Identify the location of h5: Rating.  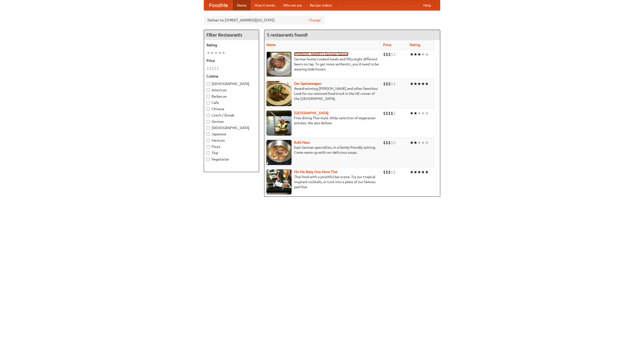
(231, 45).